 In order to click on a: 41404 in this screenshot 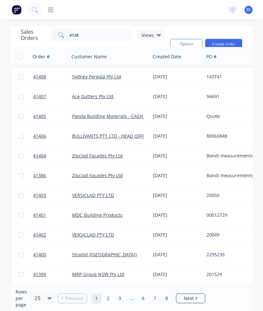, I will do `click(53, 156)`.